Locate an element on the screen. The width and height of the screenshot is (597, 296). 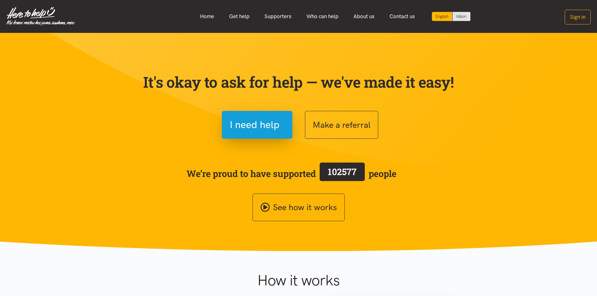
a: Who can help is located at coordinates (322, 16).